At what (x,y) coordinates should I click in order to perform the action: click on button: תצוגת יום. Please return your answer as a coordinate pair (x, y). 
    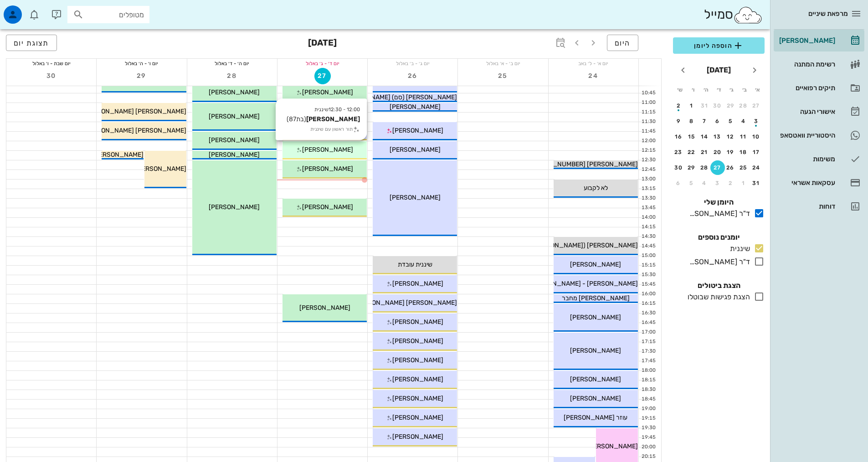
    Looking at the image, I should click on (32, 43).